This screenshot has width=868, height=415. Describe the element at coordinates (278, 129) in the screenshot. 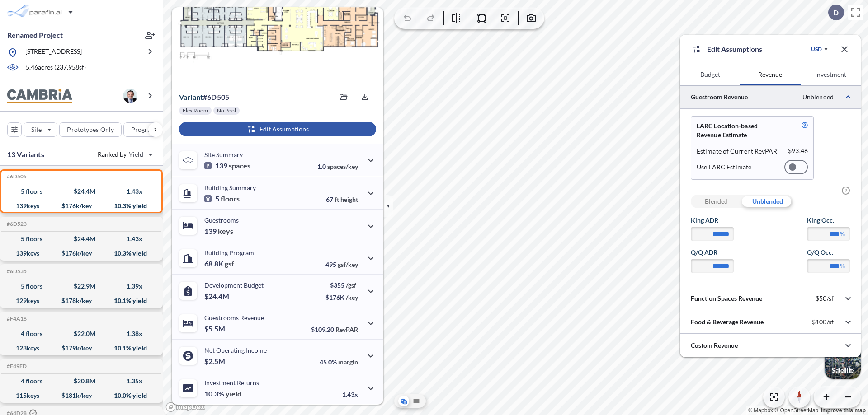

I see `button: Edit Assumptions` at that location.